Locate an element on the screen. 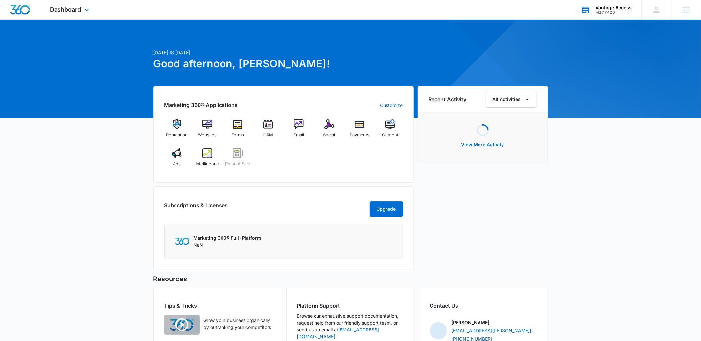 The image size is (701, 341). span: Forms is located at coordinates (238, 135).